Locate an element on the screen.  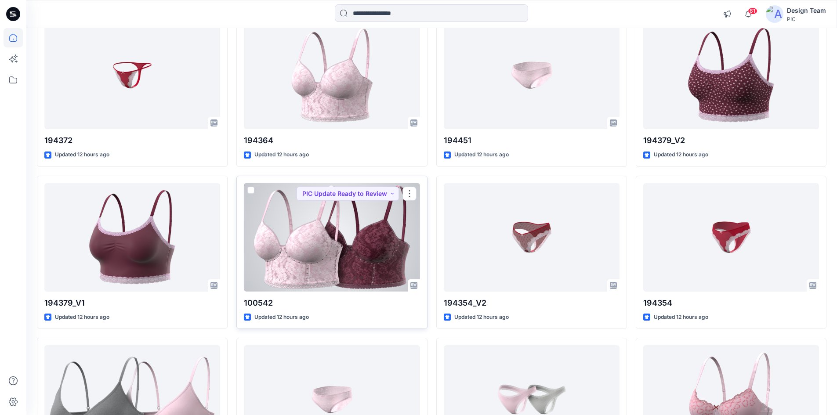
a: 194354 is located at coordinates (731, 237).